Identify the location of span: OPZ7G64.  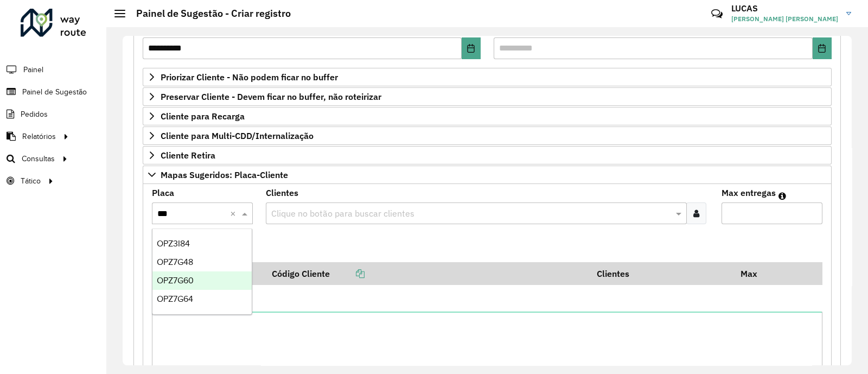
(174, 299).